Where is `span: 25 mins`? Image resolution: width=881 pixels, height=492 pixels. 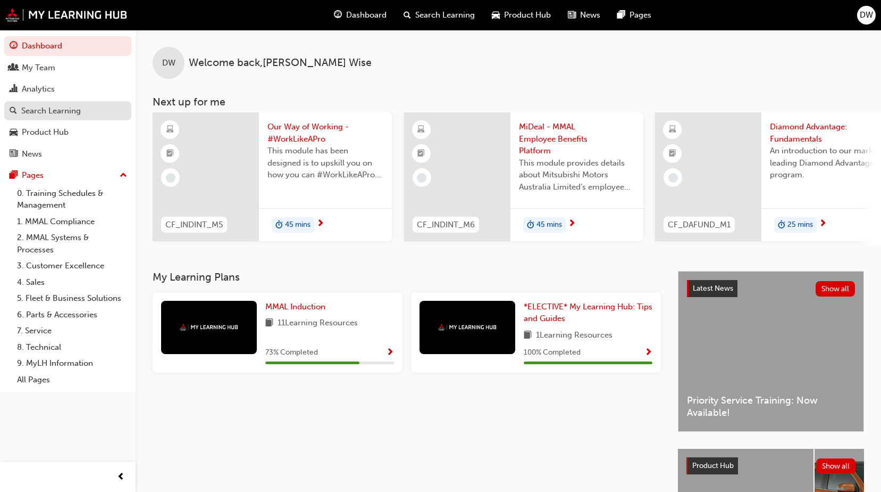
span: 25 mins is located at coordinates (801, 224).